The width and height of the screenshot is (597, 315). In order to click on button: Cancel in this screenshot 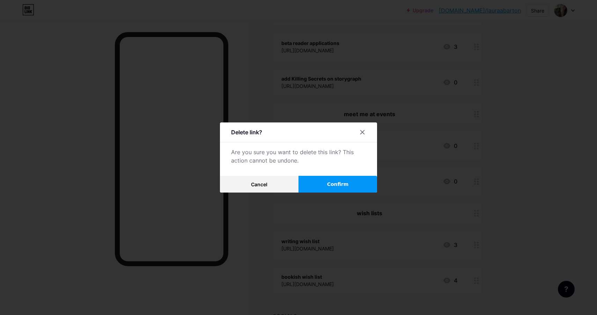, I will do `click(259, 184)`.